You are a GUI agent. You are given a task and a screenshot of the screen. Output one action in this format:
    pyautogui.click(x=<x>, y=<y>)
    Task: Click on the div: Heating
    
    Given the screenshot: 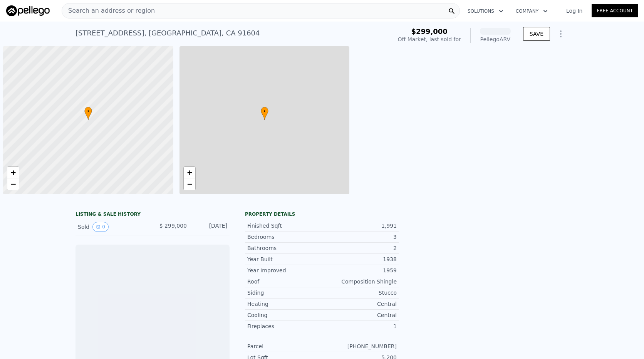 What is the action you would take?
    pyautogui.click(x=284, y=304)
    